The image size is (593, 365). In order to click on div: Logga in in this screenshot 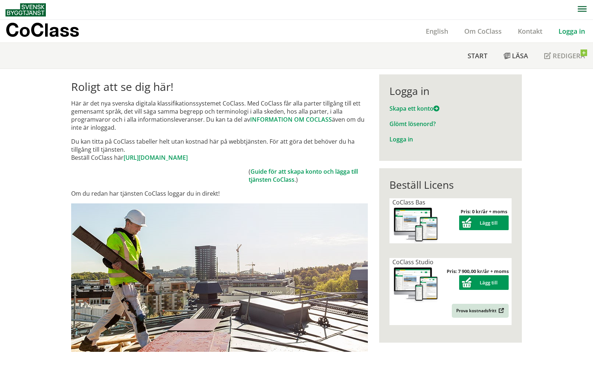, I will do `click(450, 91)`.